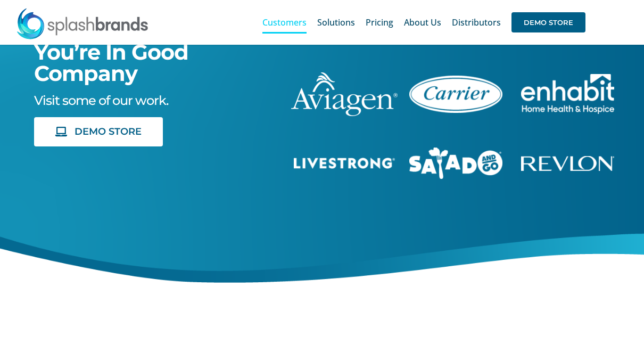 The width and height of the screenshot is (644, 344). What do you see at coordinates (567, 93) in the screenshot?
I see `img: Enhabit Gear Store` at bounding box center [567, 93].